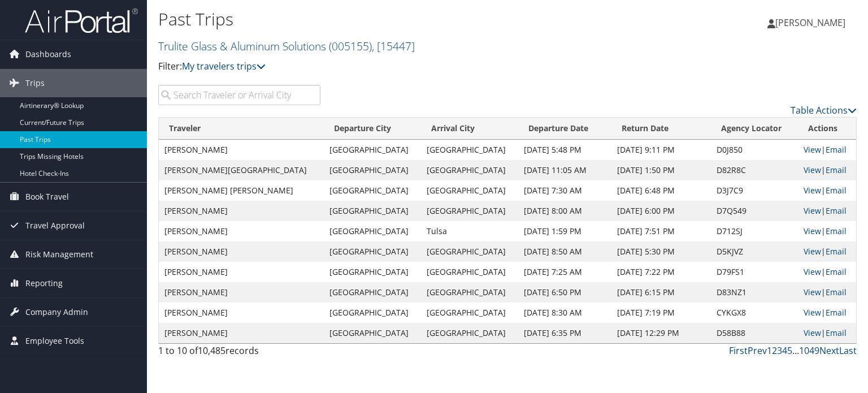 Image resolution: width=868 pixels, height=393 pixels. I want to click on td: D83NZ1, so click(755, 292).